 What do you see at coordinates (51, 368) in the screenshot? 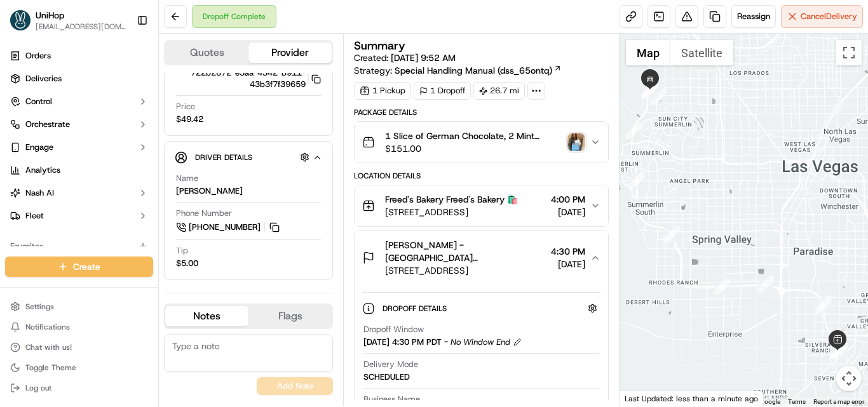
I see `span: Toggle Theme` at bounding box center [51, 368].